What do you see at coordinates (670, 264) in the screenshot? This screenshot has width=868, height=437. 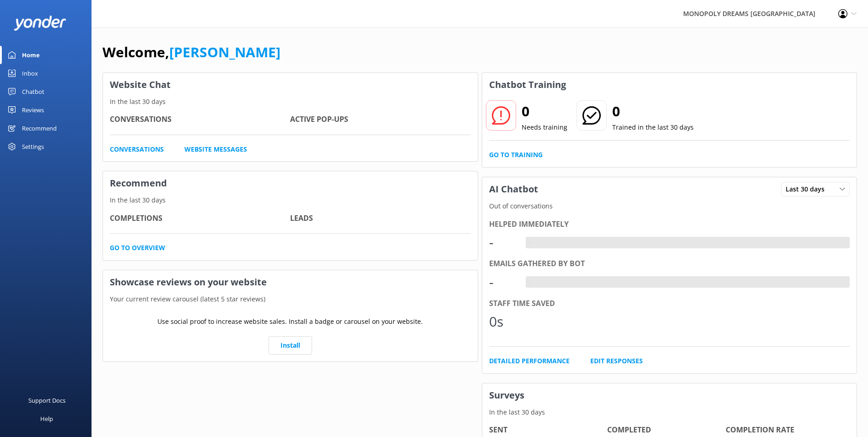 I see `div: Emails gathered by bot` at bounding box center [670, 264].